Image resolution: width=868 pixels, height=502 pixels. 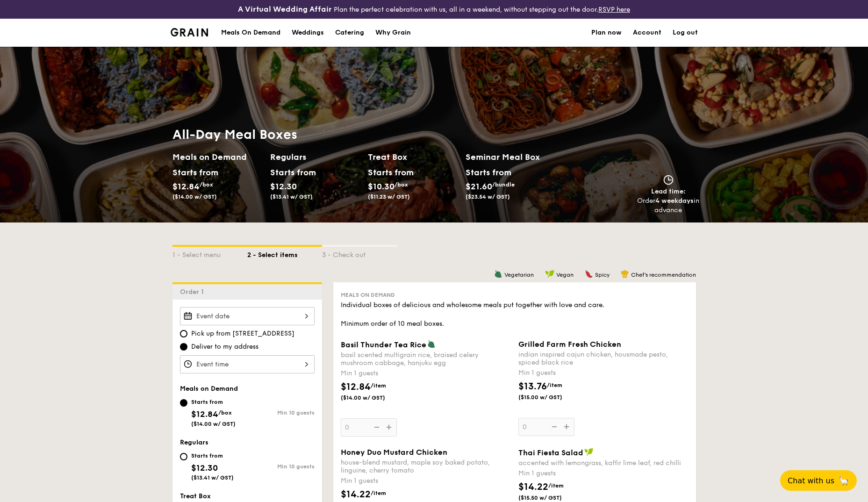 I want to click on span: ($15.00 w/ GST), so click(x=550, y=398).